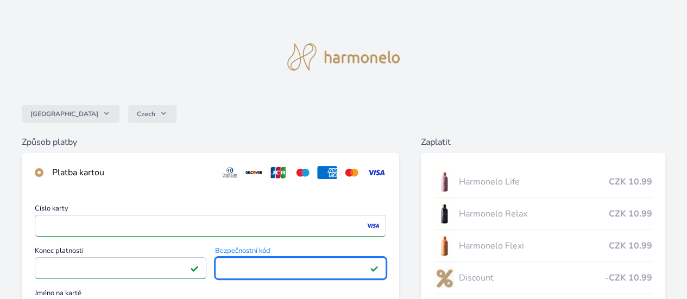 The image size is (687, 299). I want to click on span: Číslo karty, so click(210, 210).